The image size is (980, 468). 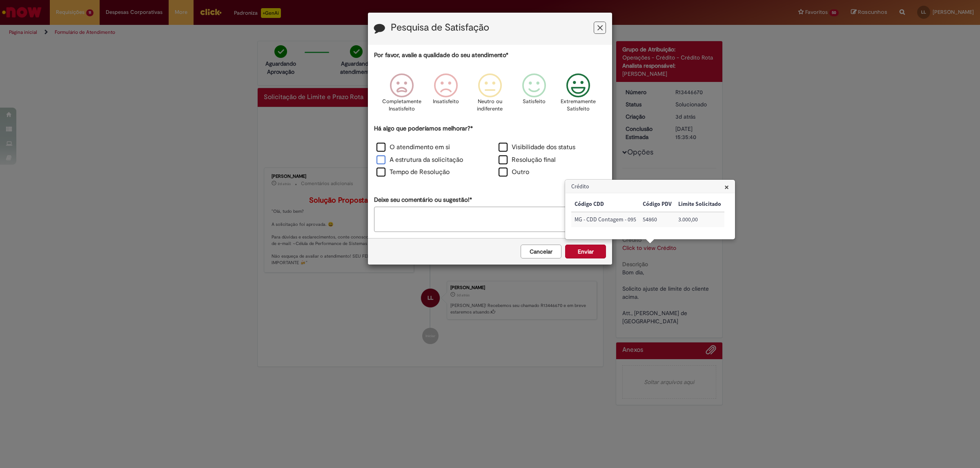 What do you see at coordinates (605, 219) in the screenshot?
I see `td: Código CDD: MG - CDD Contagem - 095` at bounding box center [605, 219].